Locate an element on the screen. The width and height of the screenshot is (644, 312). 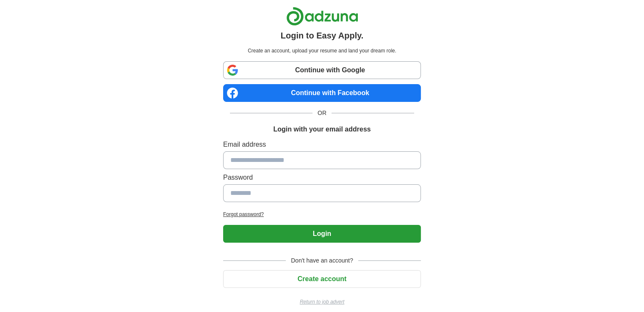
span: Don't have an account? is located at coordinates (322, 260).